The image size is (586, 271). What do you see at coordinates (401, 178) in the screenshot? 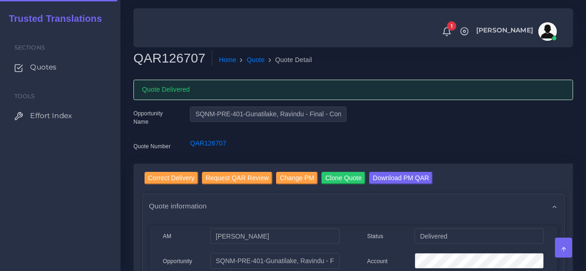
I see `input: Download PM QAR` at bounding box center [401, 178].